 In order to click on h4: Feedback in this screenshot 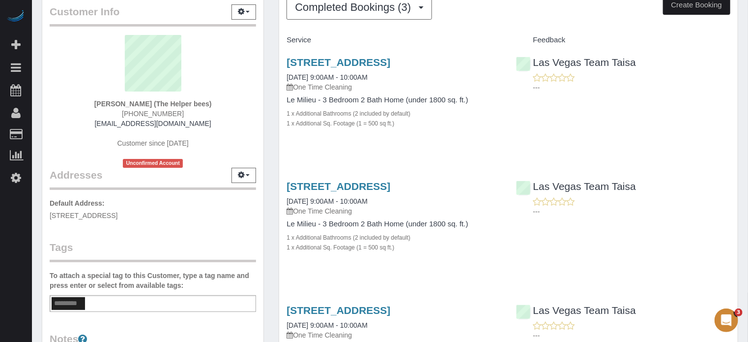, I will do `click(623, 40)`.